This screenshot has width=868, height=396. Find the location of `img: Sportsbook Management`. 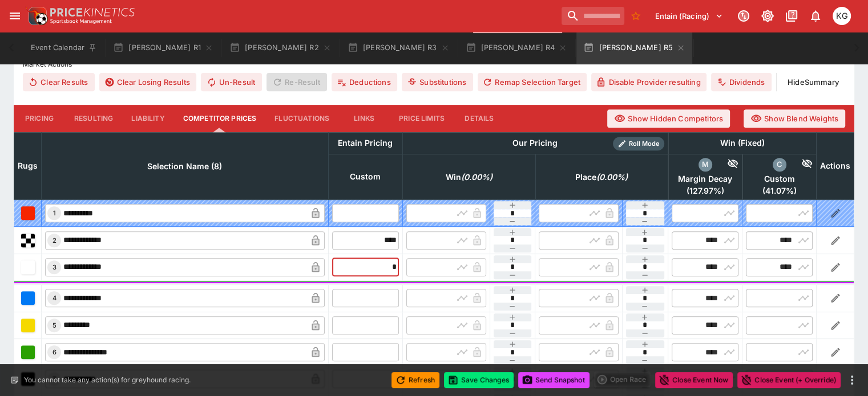

img: Sportsbook Management is located at coordinates (81, 21).